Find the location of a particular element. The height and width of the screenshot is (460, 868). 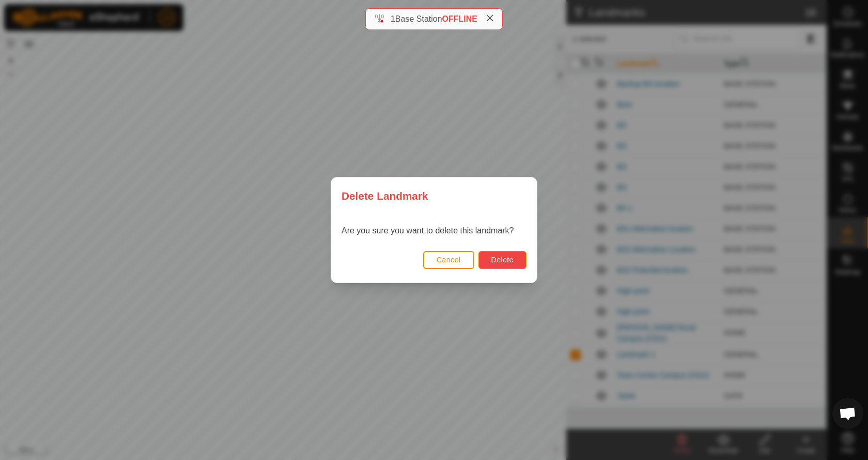

button: Delete is located at coordinates (503, 259).